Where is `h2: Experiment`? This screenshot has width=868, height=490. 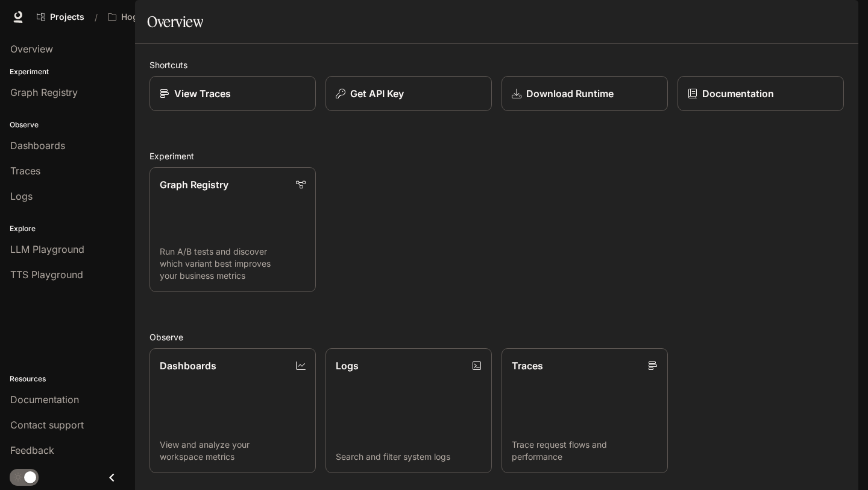 h2: Experiment is located at coordinates (497, 156).